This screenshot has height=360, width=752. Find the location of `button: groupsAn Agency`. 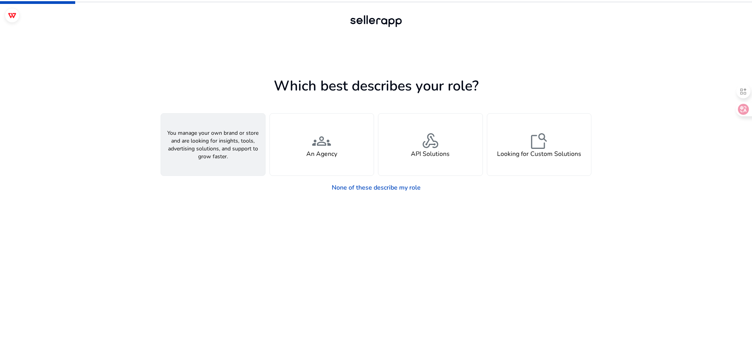

button: groupsAn Agency is located at coordinates (322, 144).